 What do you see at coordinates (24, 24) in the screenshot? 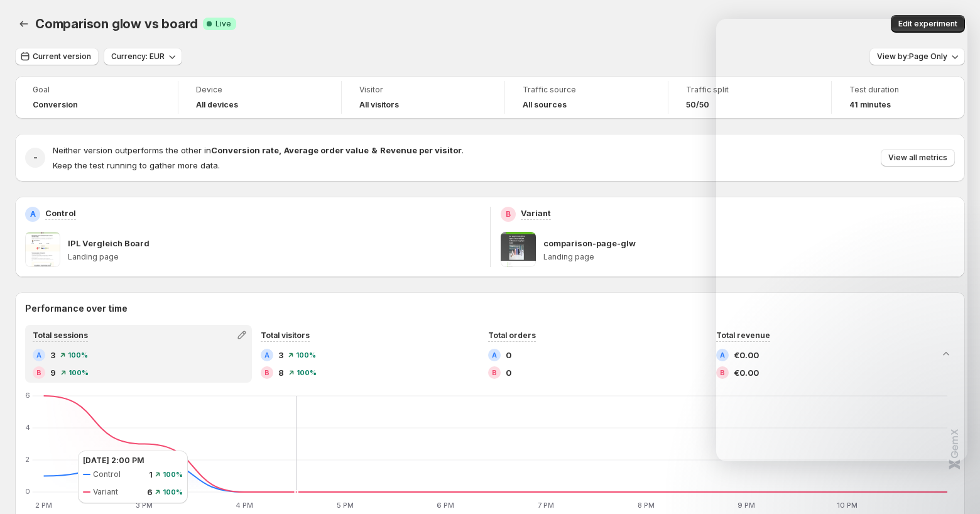
I see `button: Back` at bounding box center [24, 24].